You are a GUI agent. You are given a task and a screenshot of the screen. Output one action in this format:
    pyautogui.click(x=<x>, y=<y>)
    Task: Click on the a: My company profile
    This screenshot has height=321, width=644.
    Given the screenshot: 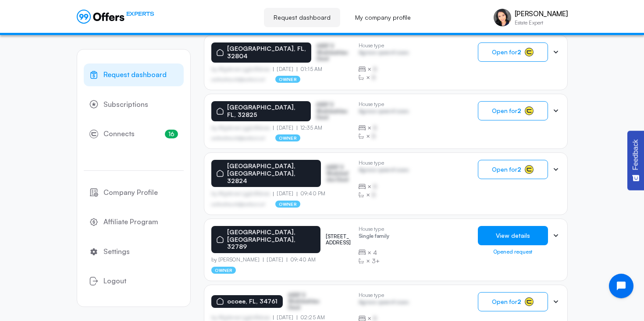 What is the action you would take?
    pyautogui.click(x=383, y=18)
    